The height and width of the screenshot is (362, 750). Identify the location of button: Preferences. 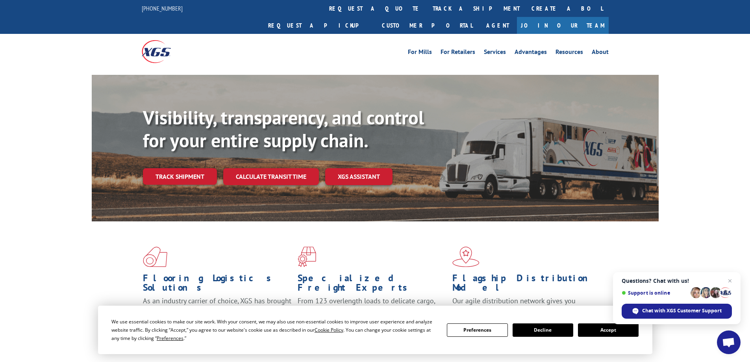
(477, 330).